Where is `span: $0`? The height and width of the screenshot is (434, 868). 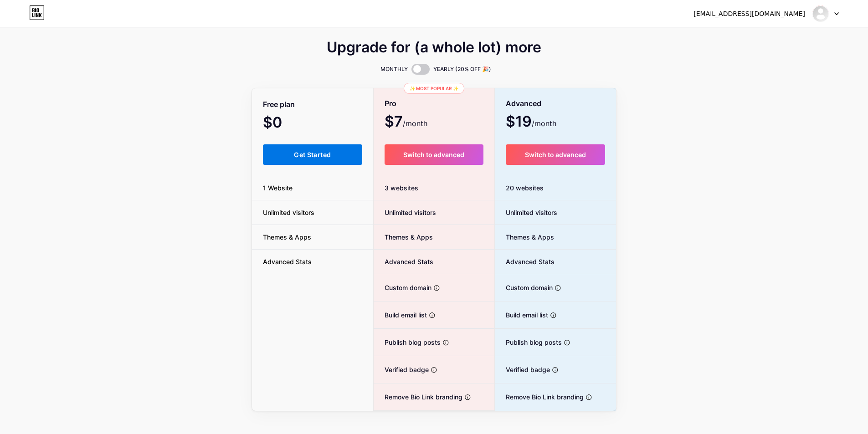 span: $0 is located at coordinates (285, 124).